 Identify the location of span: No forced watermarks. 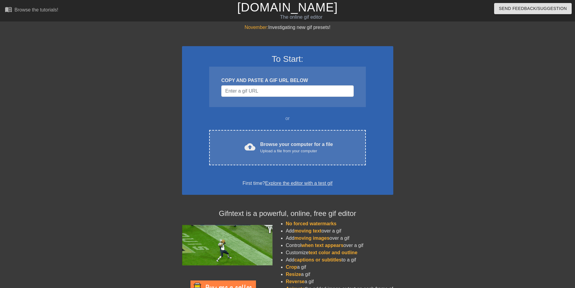
(311, 224).